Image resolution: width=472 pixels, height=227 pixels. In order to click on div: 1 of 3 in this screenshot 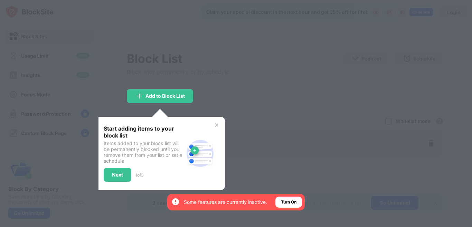, I will do `click(139, 175)`.